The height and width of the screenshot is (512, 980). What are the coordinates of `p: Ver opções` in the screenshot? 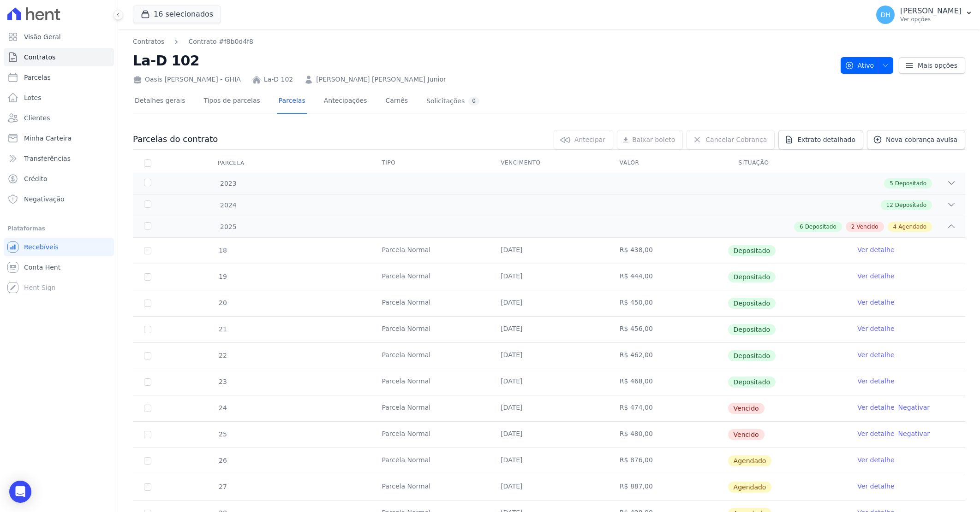 It's located at (931, 19).